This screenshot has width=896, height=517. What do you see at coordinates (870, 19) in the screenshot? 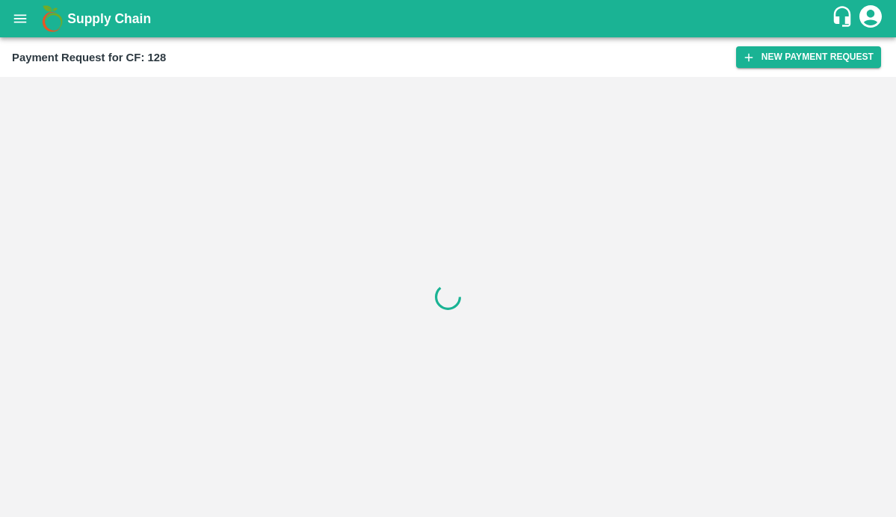
I see `div: account of current user` at bounding box center [870, 19].